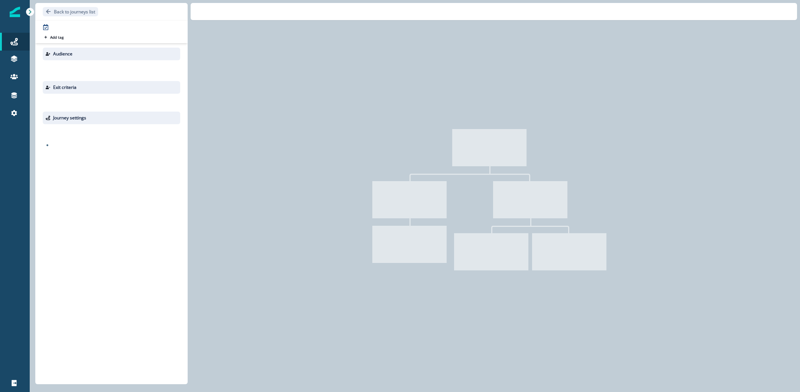 The image size is (800, 392). I want to click on p: Audience, so click(63, 54).